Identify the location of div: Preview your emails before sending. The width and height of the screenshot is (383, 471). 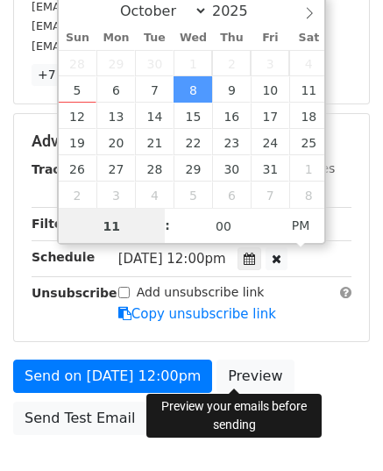
(234, 416).